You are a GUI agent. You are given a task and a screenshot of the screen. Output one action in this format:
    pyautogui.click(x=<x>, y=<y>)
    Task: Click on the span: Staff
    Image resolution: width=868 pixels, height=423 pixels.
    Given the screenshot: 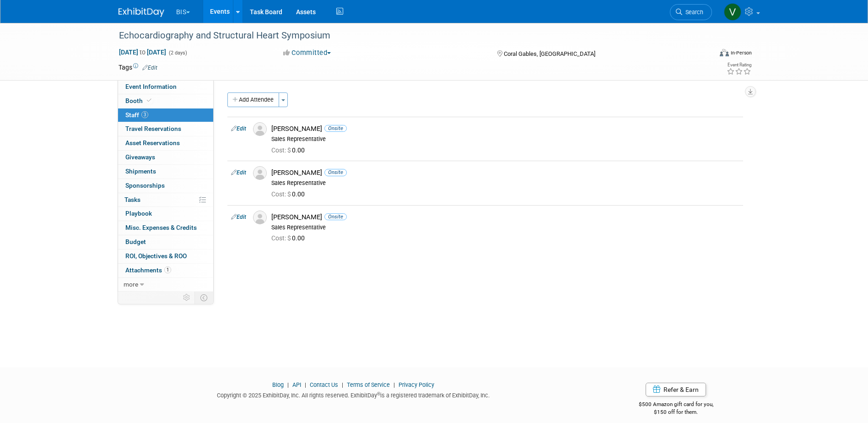 What is the action you would take?
    pyautogui.click(x=137, y=115)
    